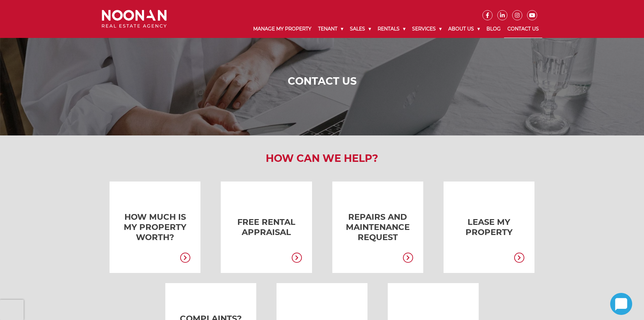 This screenshot has height=320, width=644. Describe the element at coordinates (523, 29) in the screenshot. I see `a: Contact Us` at that location.